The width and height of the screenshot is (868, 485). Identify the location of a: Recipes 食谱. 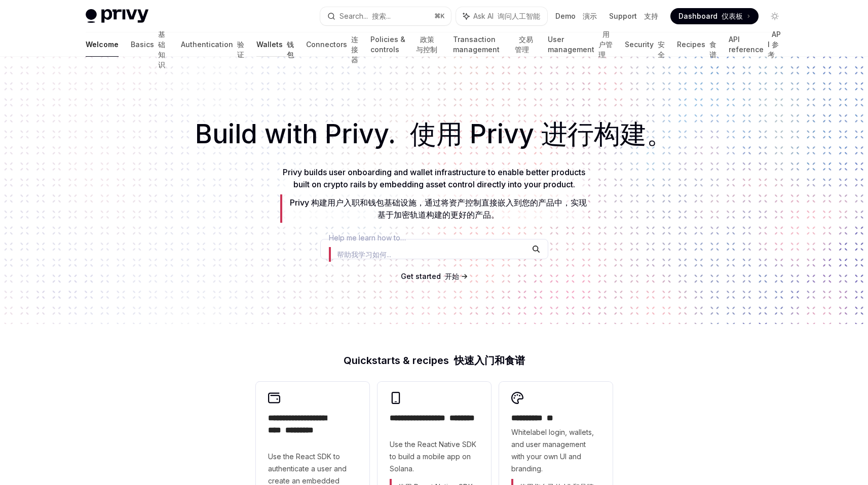
(696, 45).